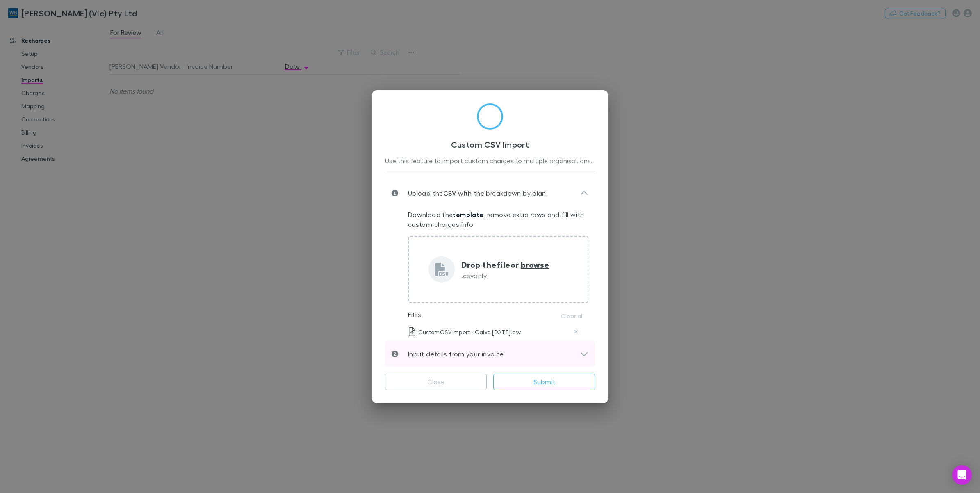  Describe the element at coordinates (490, 161) in the screenshot. I see `div: Use this feature to import custom charges to multiple organisations.` at that location.